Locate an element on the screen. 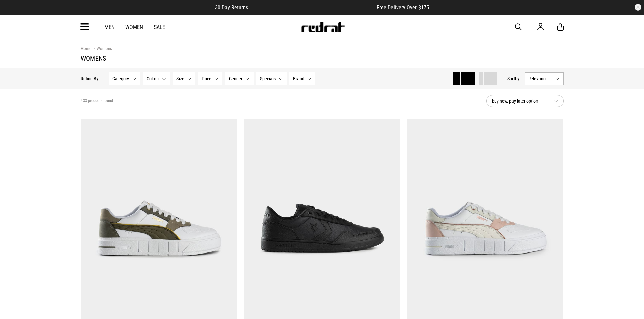 This screenshot has height=319, width=644. button: Size is located at coordinates (184, 79).